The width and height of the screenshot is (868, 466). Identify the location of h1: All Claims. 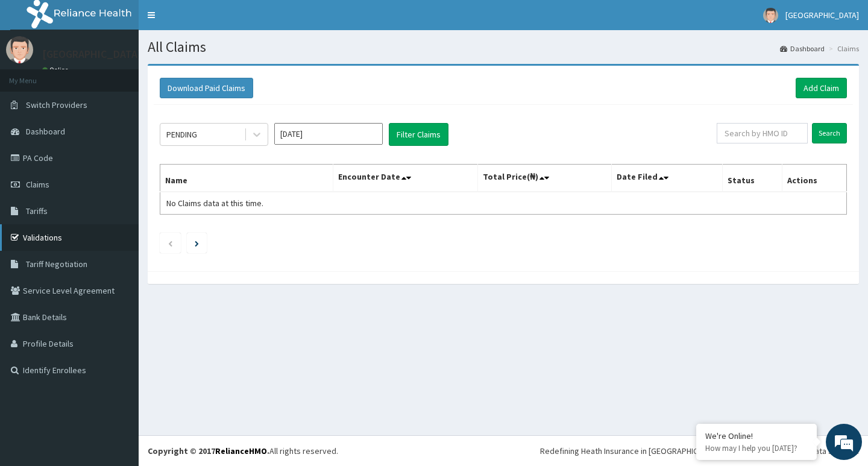
(503, 47).